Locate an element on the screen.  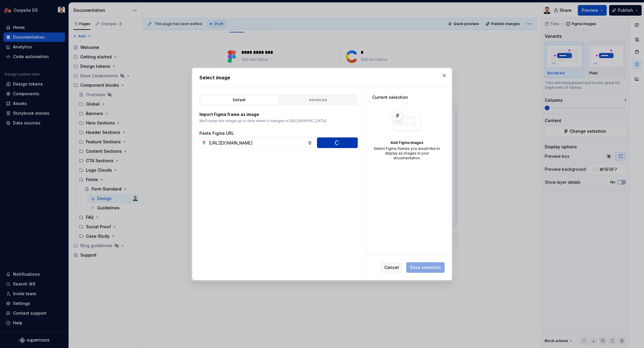
div: Default is located at coordinates (239, 100).